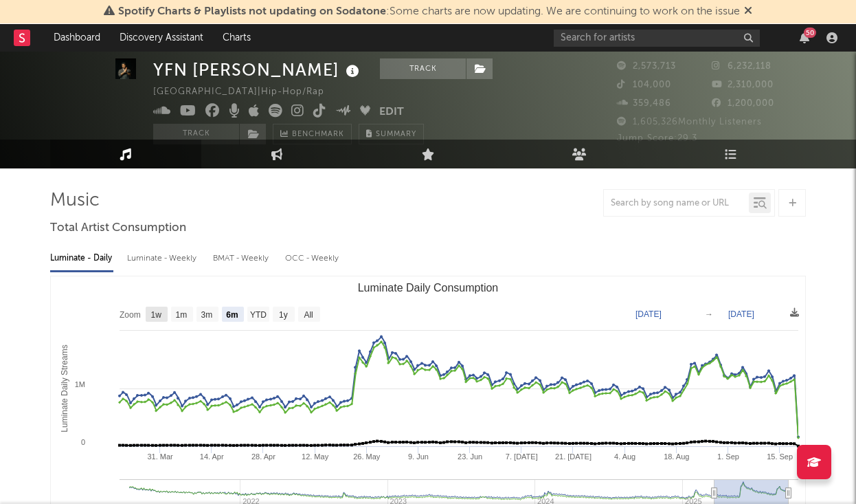 The height and width of the screenshot is (504, 856). What do you see at coordinates (82, 258) in the screenshot?
I see `div: Luminate - Daily` at bounding box center [82, 258].